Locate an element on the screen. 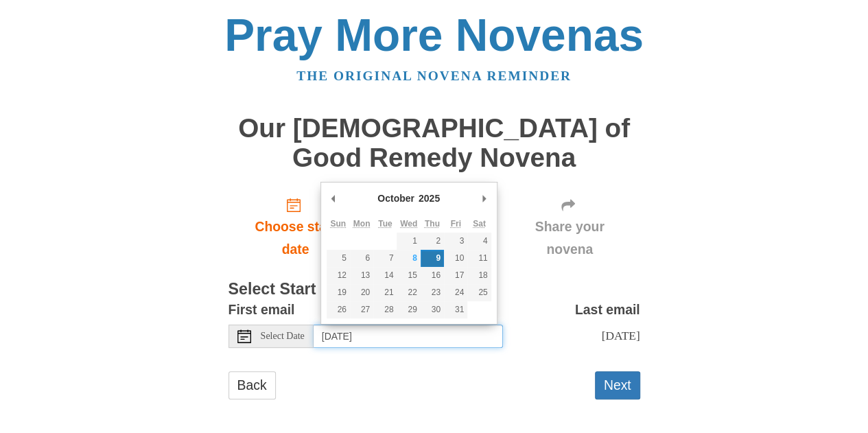  button: 18 is located at coordinates (479, 275).